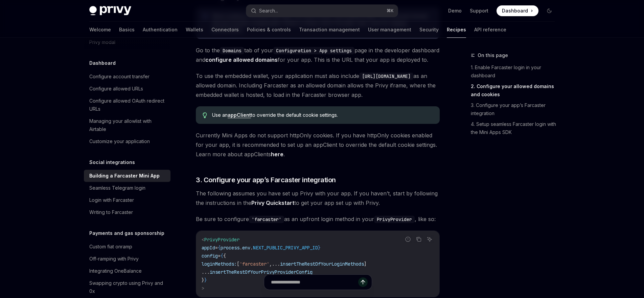  Describe the element at coordinates (120, 141) in the screenshot. I see `div: Customize your application` at that location.